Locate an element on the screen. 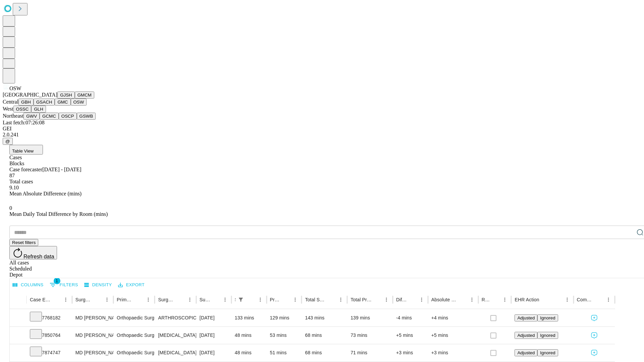 The image size is (644, 362). button: Show filters is located at coordinates (64, 285).